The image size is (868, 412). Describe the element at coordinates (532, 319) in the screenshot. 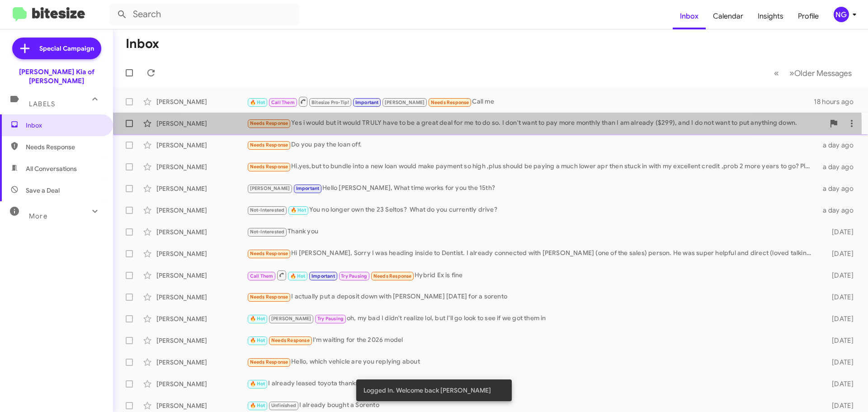

I see `div: oh, my bad I didn't realize lol, but I'll go look to see if we got them in` at that location.